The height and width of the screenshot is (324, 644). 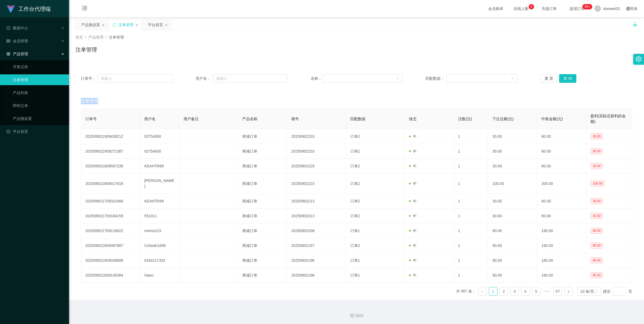 I want to click on sup: 1053, so click(x=588, y=7).